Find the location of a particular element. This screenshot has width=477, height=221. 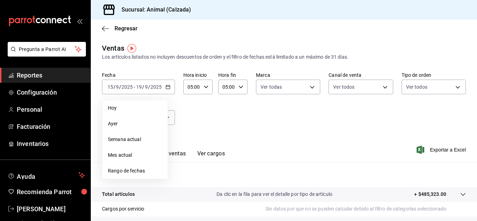

span: Exportar a Excel is located at coordinates (442, 150).